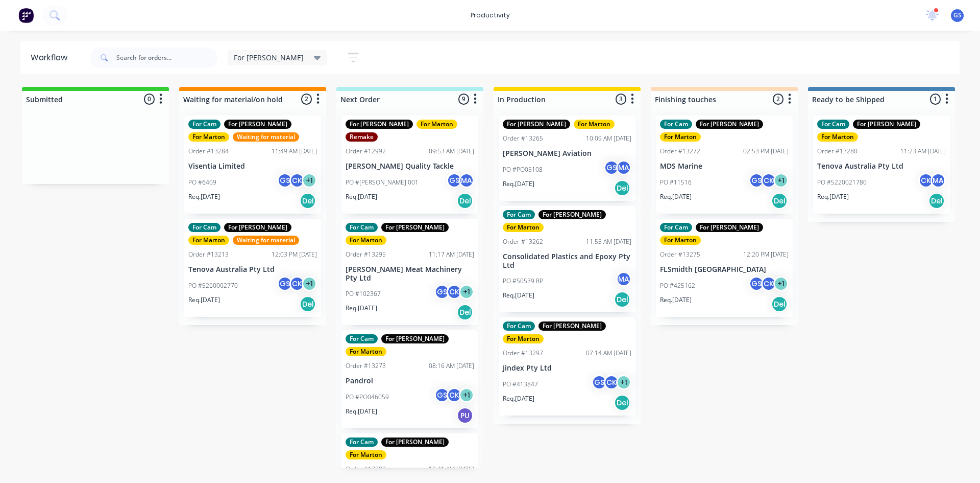 The height and width of the screenshot is (483, 980). What do you see at coordinates (362, 137) in the screenshot?
I see `div: Remake` at bounding box center [362, 137].